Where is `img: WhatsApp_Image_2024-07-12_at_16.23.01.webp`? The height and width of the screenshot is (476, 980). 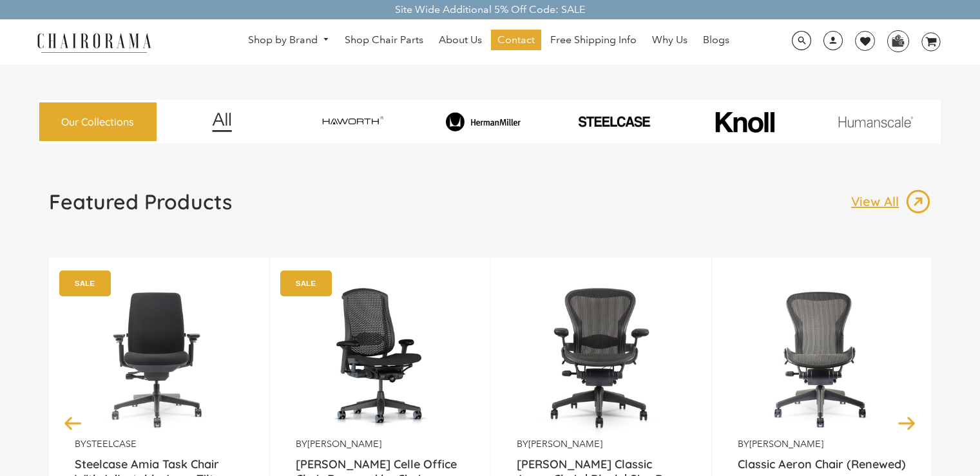 img: WhatsApp_Image_2024-07-12_at_16.23.01.webp is located at coordinates (897, 40).